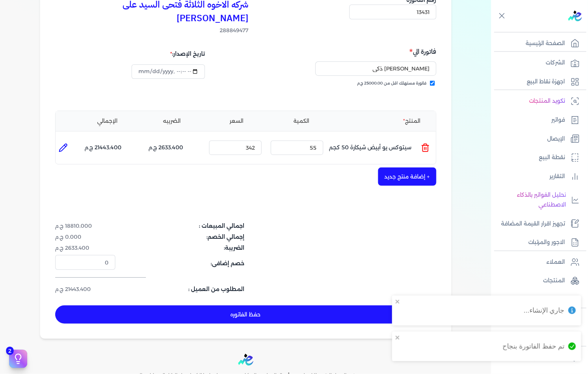 The image size is (588, 374). Describe the element at coordinates (383, 121) in the screenshot. I see `li: المنتج` at that location.